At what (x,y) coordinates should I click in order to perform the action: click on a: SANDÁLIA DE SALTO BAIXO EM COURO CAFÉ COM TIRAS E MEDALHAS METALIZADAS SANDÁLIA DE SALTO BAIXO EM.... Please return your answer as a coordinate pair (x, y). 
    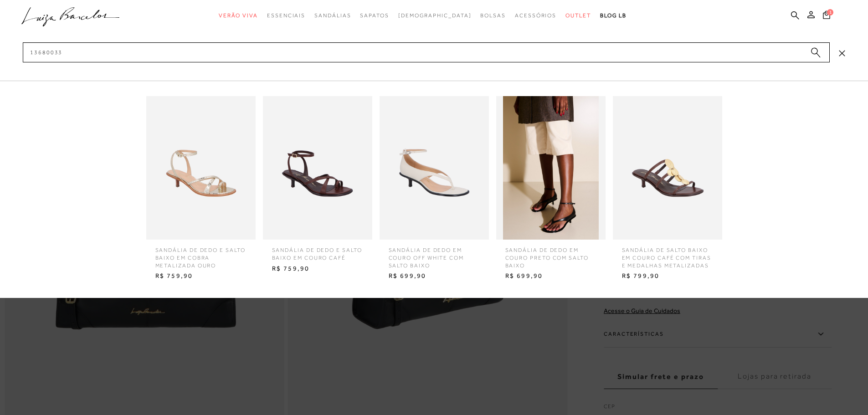
    Looking at the image, I should click on (667, 190).